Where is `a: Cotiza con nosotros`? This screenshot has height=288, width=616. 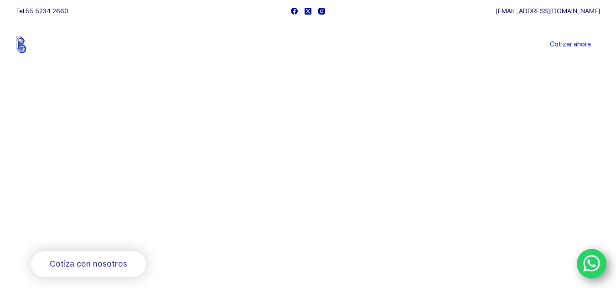 a: Cotiza con nosotros is located at coordinates (88, 264).